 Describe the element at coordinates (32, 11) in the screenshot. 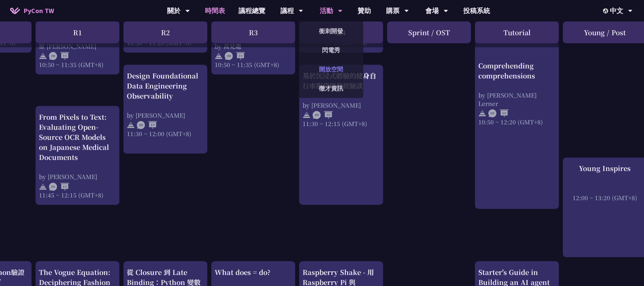

I see `a: PyCon TW` at that location.